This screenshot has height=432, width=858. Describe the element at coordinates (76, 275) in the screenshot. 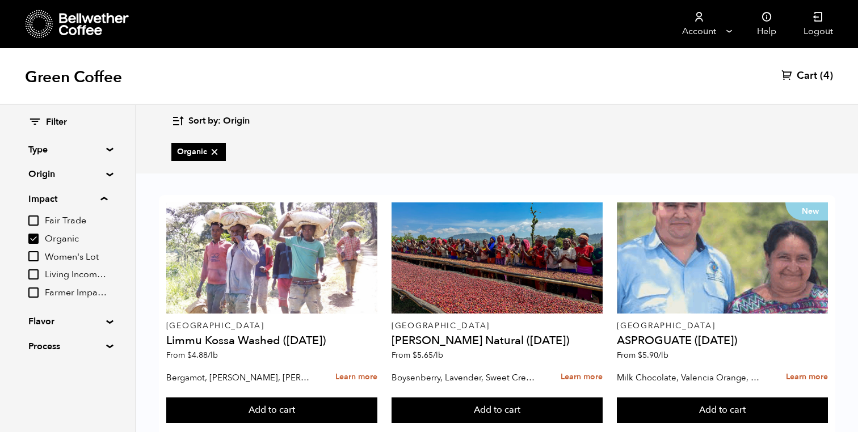

I see `span: Living Income Pricing` at that location.